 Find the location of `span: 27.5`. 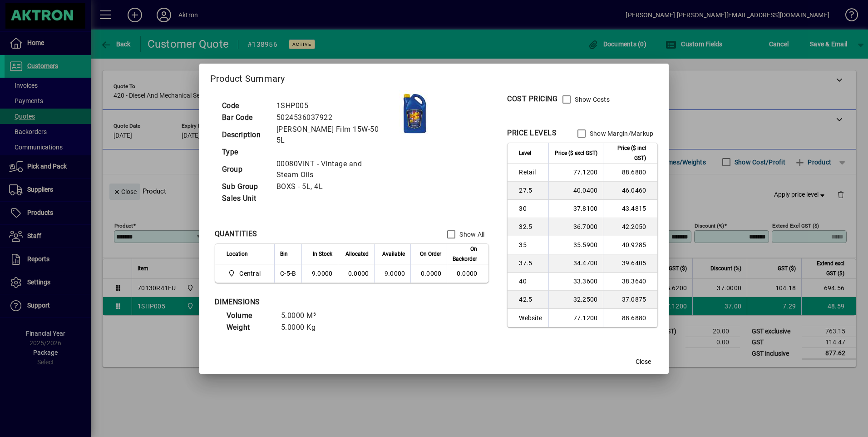

span: 27.5 is located at coordinates (531, 191).